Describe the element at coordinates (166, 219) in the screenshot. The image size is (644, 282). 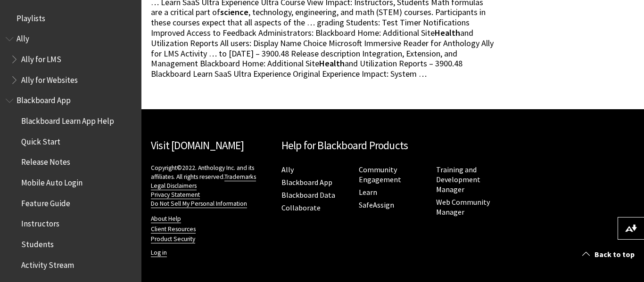
I see `a: About Help` at that location.